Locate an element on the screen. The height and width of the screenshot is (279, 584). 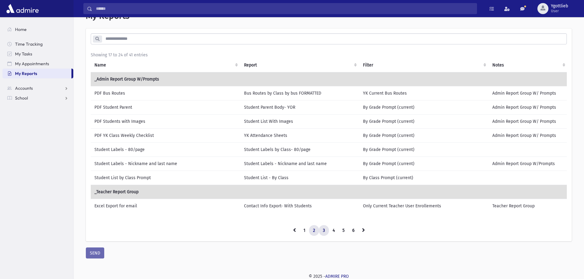
span: Accounts is located at coordinates (24, 88).